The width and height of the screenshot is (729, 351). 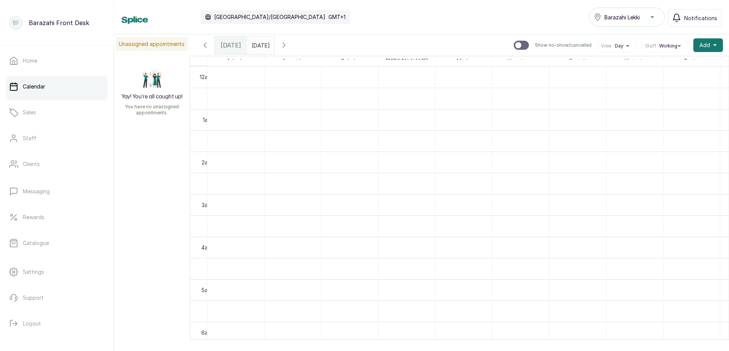 What do you see at coordinates (30, 138) in the screenshot?
I see `p: Staff` at bounding box center [30, 138].